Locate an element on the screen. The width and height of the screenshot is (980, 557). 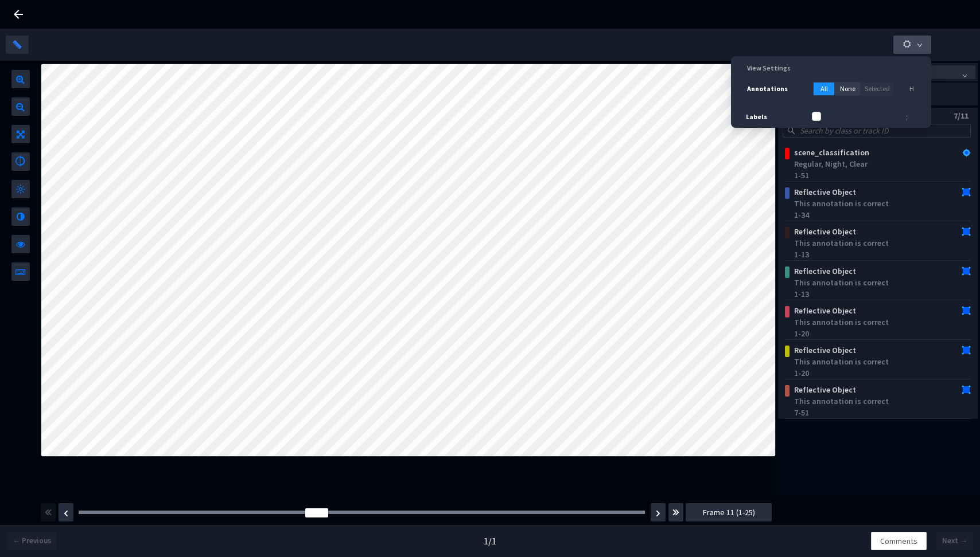
button: Selected is located at coordinates (877, 89).